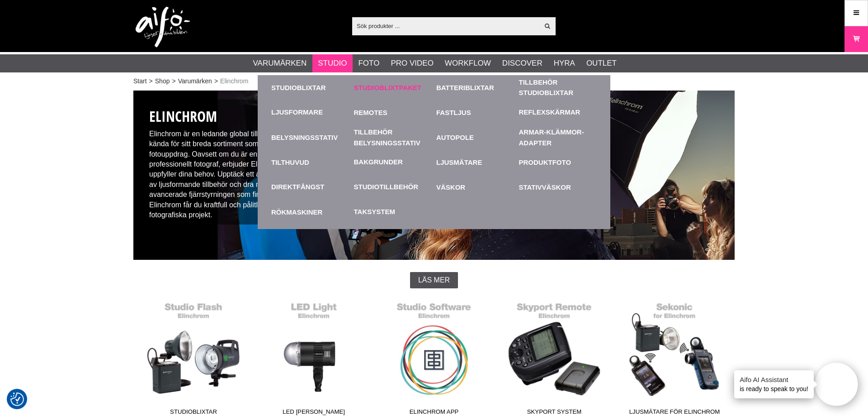  What do you see at coordinates (393, 87) in the screenshot?
I see `a: Studioblixtpaket` at bounding box center [393, 87].